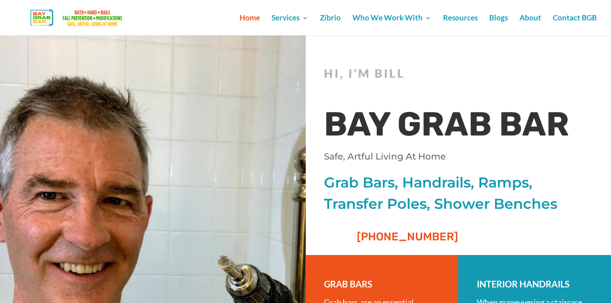 This screenshot has height=303, width=611. I want to click on a: Zibrio, so click(330, 25).